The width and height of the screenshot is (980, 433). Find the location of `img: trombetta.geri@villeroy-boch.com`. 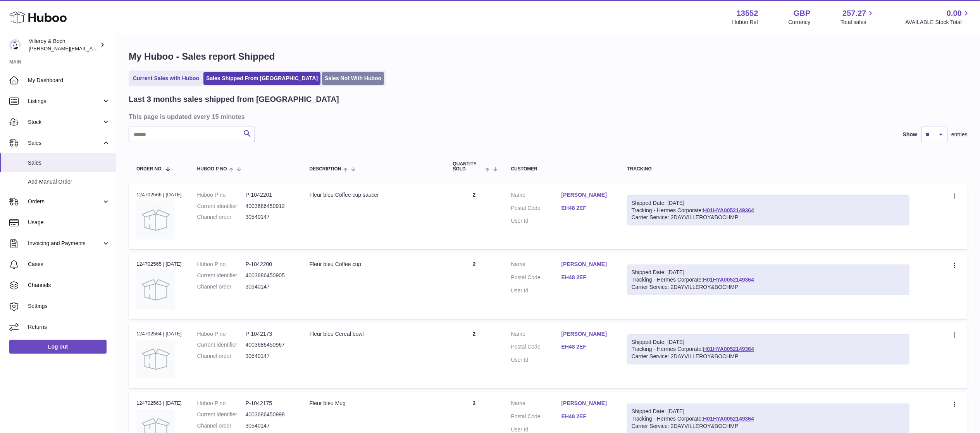

img: trombetta.geri@villeroy-boch.com is located at coordinates (15, 45).